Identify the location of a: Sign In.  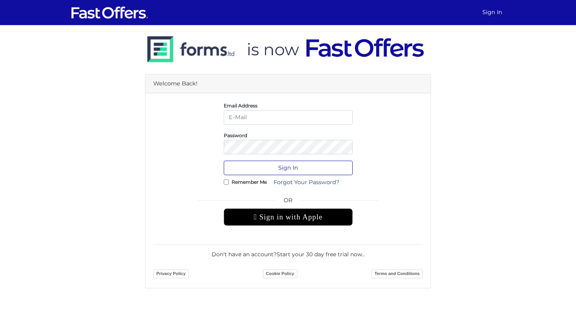
(492, 12).